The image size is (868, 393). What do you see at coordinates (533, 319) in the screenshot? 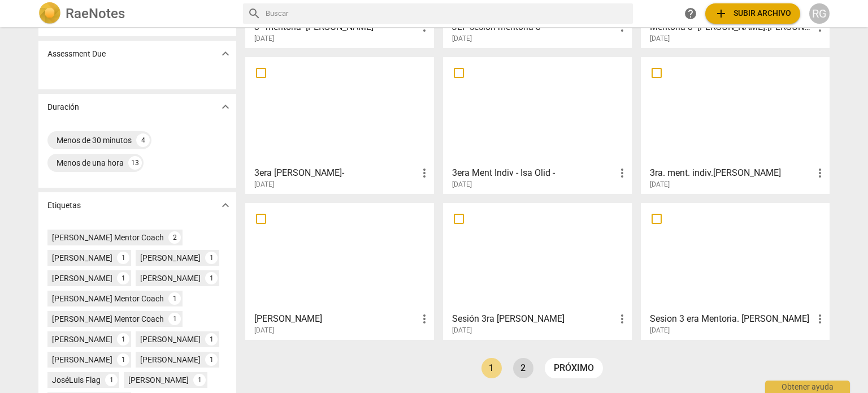
I see `h3: Sesión 3ra mentoría Hoty` at bounding box center [533, 319].